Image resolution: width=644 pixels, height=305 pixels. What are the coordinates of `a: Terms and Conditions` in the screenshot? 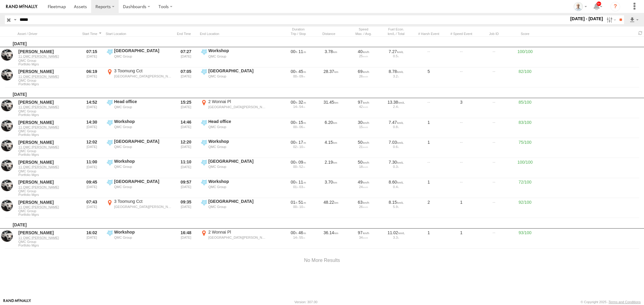 It's located at (624, 302).